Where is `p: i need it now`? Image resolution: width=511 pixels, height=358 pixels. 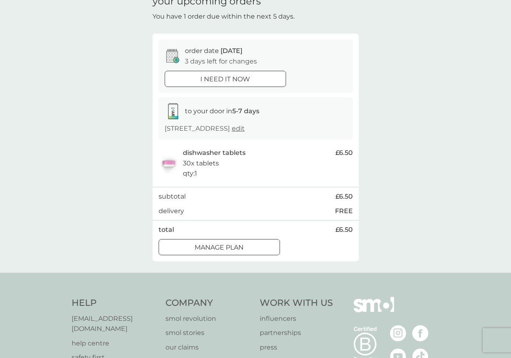
p: i need it now is located at coordinates (225, 79).